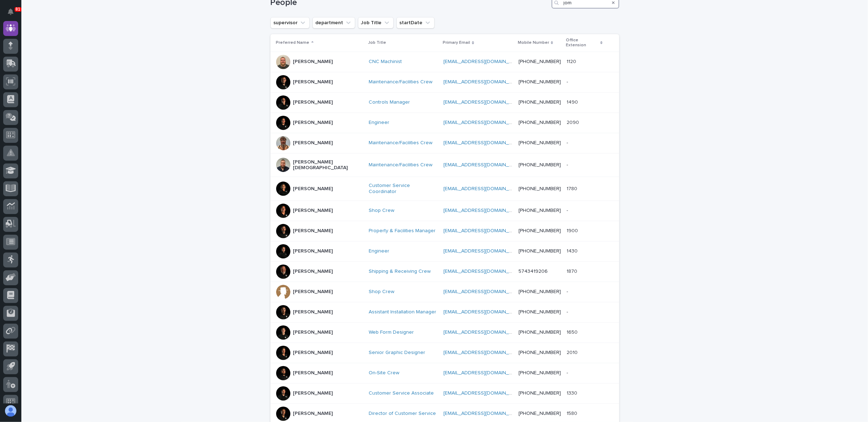 This screenshot has width=868, height=422. I want to click on a: Customer Service Associate, so click(401, 393).